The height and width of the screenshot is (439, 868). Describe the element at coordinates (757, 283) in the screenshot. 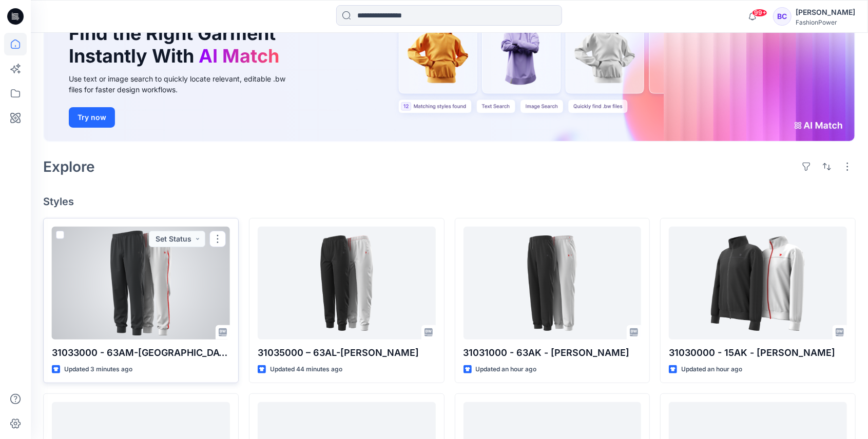

I see `a: 31030000 - 15AK - Dion` at that location.